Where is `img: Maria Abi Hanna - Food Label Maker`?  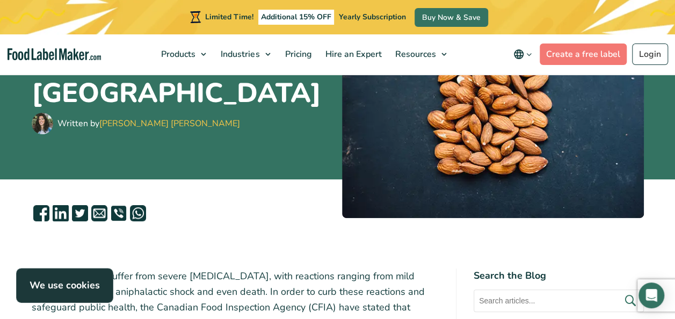 img: Maria Abi Hanna - Food Label Maker is located at coordinates (42, 124).